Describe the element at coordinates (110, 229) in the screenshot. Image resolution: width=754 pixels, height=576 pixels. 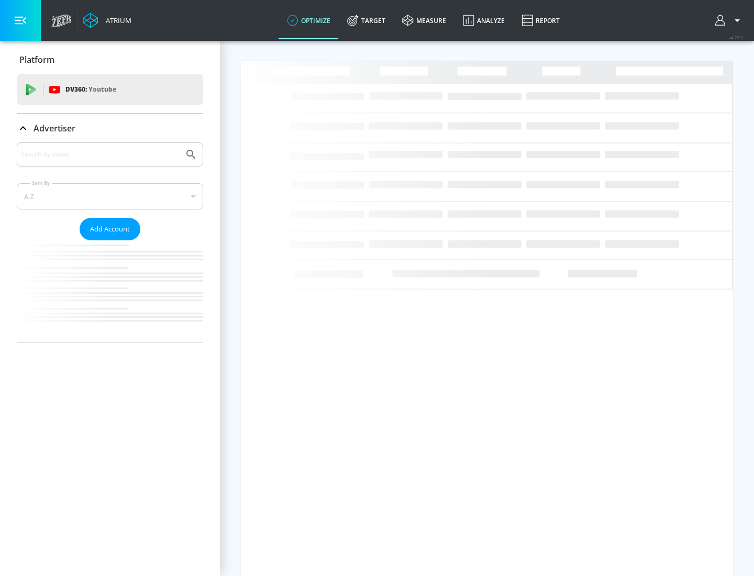
I see `button: Add Account` at that location.